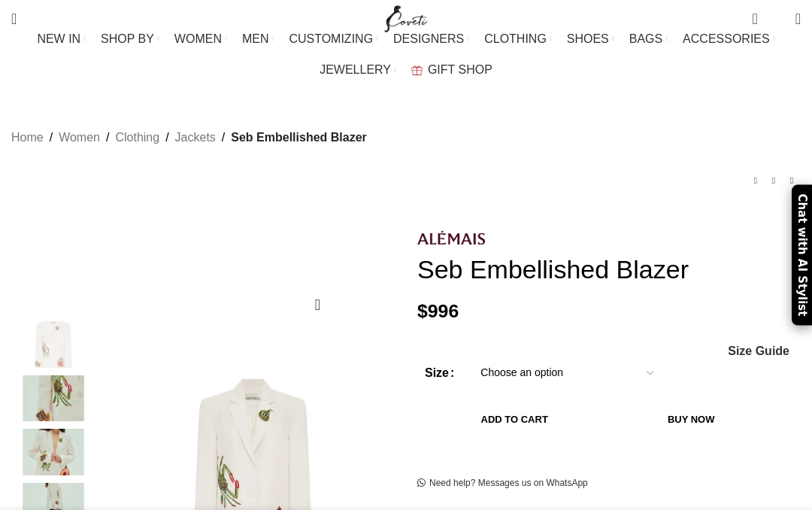 The width and height of the screenshot is (812, 510). I want to click on a: NEW IN, so click(61, 40).